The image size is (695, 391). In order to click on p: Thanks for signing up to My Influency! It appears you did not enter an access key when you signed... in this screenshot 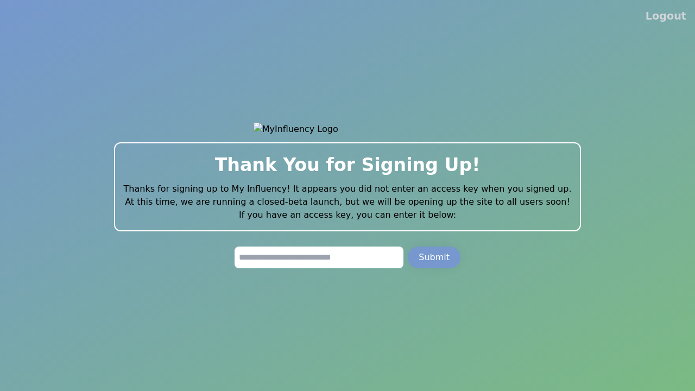, I will do `click(347, 189)`.